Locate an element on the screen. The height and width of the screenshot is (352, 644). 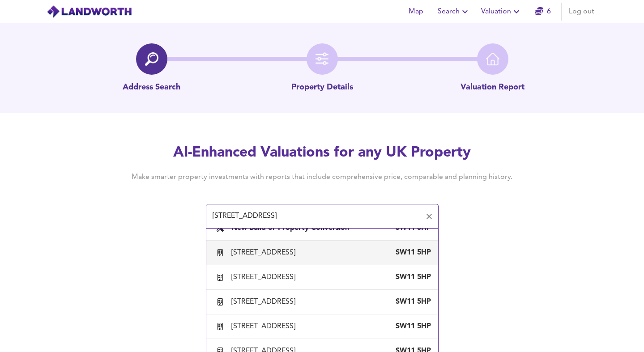
h4: Make smarter property investments with reports that include comprehensive price, comparable and p... is located at coordinates (322, 177).